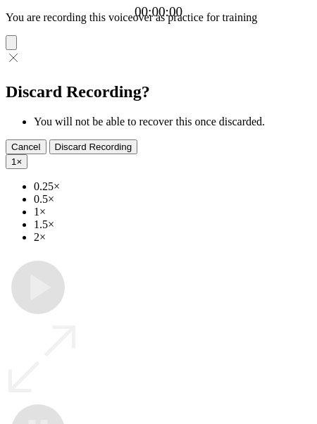 This screenshot has height=424, width=317. Describe the element at coordinates (158, 12) in the screenshot. I see `a: 00:00:00` at that location.